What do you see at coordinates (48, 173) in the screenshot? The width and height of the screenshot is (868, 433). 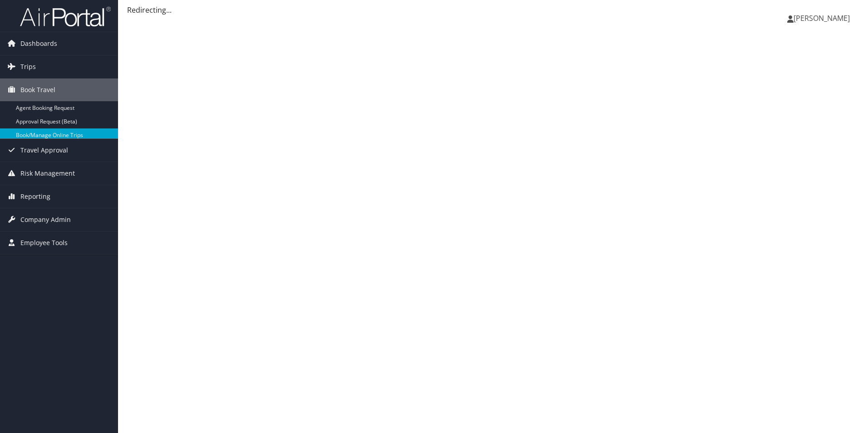 I see `span: Risk Management` at bounding box center [48, 173].